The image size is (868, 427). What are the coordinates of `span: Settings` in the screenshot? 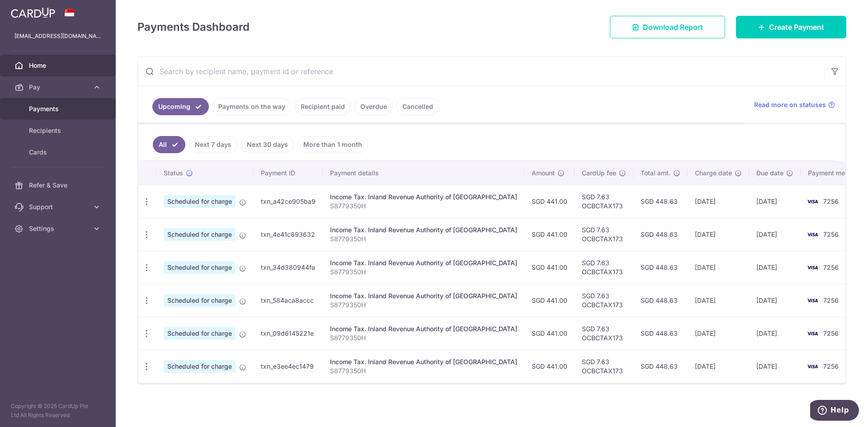 It's located at (59, 228).